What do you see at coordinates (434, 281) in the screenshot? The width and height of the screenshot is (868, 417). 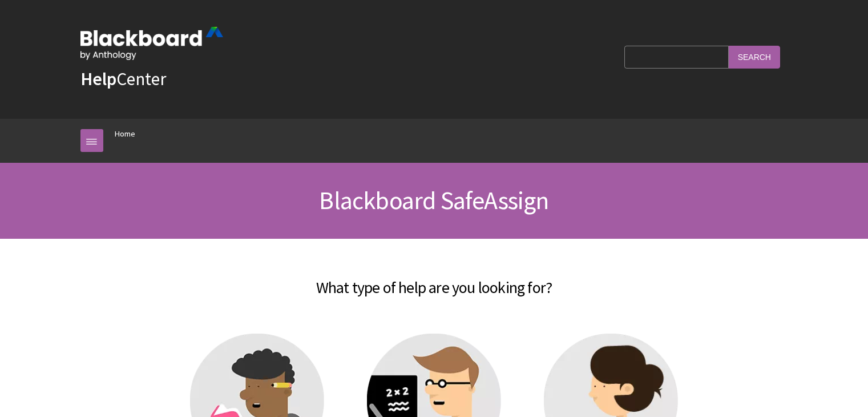 I see `h2: What type of help are you looking for?` at bounding box center [434, 281].